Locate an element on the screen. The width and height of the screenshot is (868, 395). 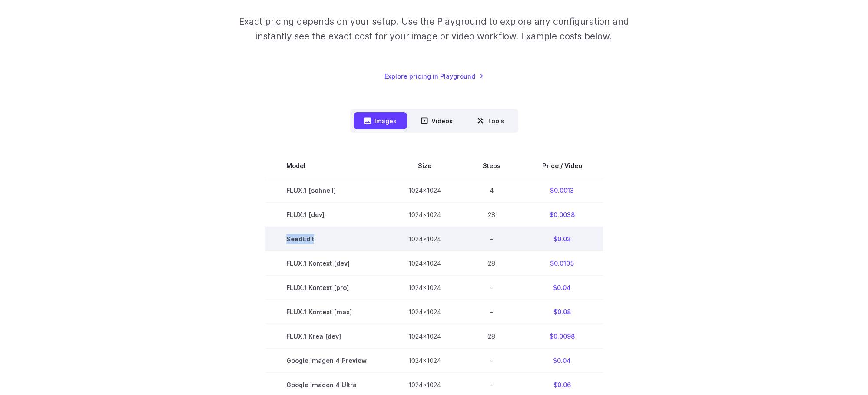
td: FLUX.1 [dev] is located at coordinates (326, 215).